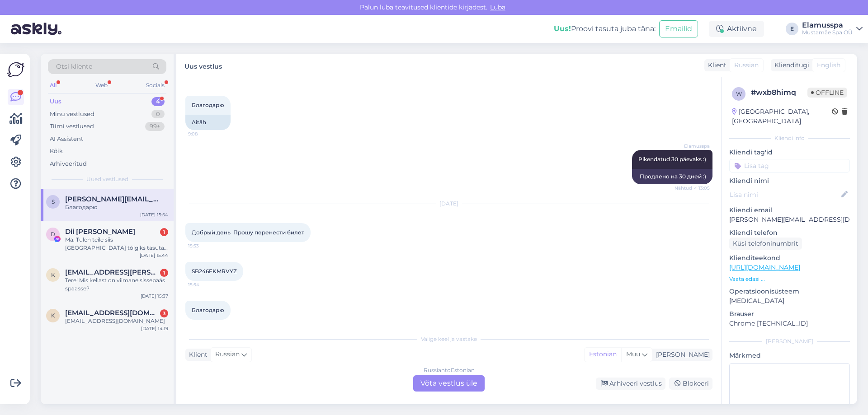 This screenshot has width=868, height=415. Describe the element at coordinates (790, 166) in the screenshot. I see `input: Lisa tag` at that location.